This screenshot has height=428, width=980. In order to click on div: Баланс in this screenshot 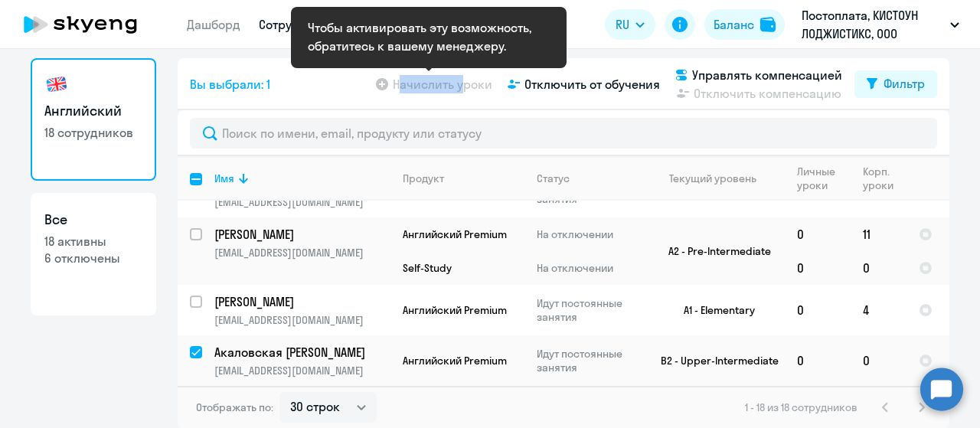, I will do `click(734, 25)`.